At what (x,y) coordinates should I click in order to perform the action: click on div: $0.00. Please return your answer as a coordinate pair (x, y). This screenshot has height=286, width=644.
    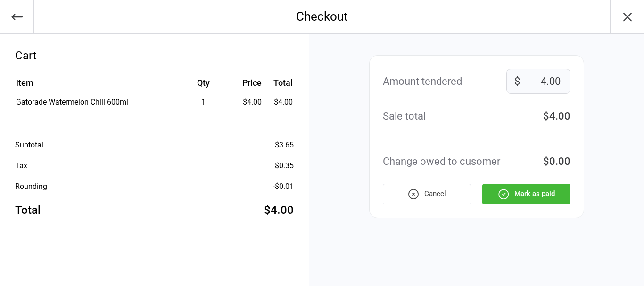
    Looking at the image, I should click on (557, 161).